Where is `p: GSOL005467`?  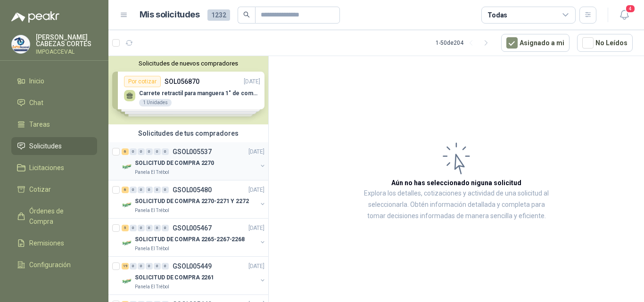 p: GSOL005467 is located at coordinates (192, 228).